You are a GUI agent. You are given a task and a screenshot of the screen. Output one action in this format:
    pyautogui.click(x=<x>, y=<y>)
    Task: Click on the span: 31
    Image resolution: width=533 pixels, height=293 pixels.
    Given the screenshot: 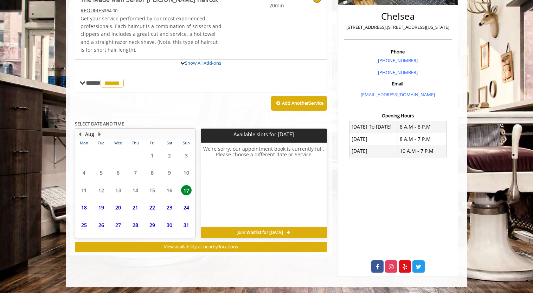 What is the action you would take?
    pyautogui.click(x=186, y=225)
    